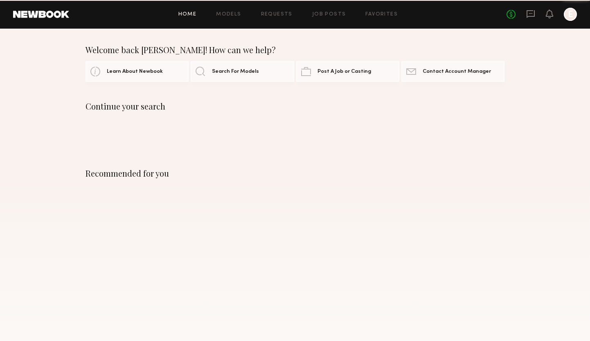 Image resolution: width=590 pixels, height=341 pixels. What do you see at coordinates (344, 72) in the screenshot?
I see `span: Post A Job or Casting` at bounding box center [344, 72].